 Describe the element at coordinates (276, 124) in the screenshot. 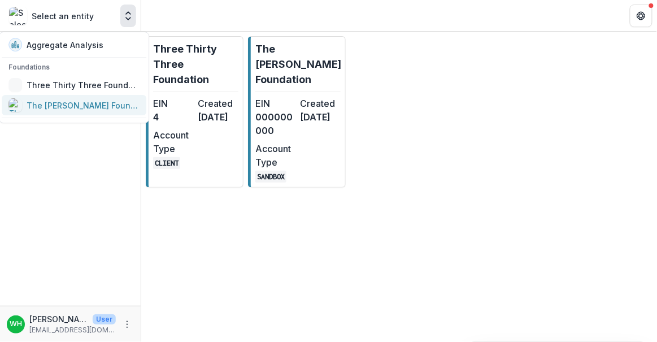

I see `dd: 000000000` at that location.